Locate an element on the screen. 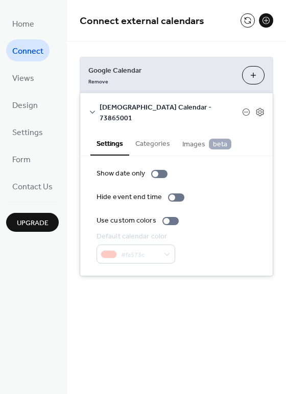 The height and width of the screenshot is (394, 286). span: Images is located at coordinates (207, 144).